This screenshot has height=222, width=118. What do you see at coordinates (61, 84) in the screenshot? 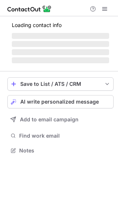
I see `div: Save to List / ATS / CRM` at bounding box center [61, 84].